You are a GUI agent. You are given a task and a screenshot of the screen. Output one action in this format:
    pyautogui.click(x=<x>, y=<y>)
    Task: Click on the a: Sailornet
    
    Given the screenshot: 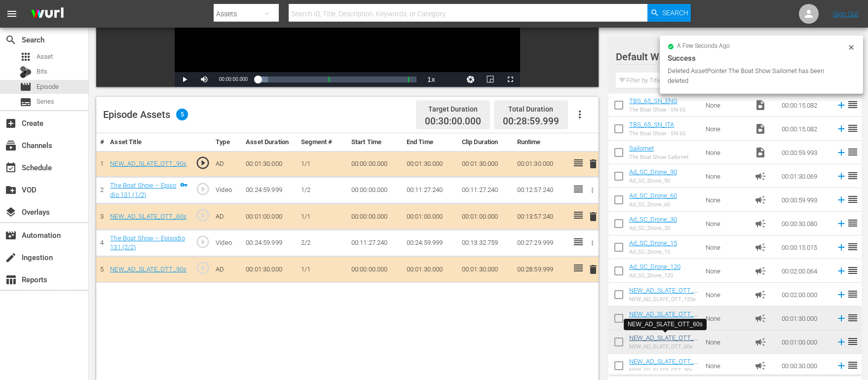 What is the action you would take?
    pyautogui.click(x=642, y=148)
    